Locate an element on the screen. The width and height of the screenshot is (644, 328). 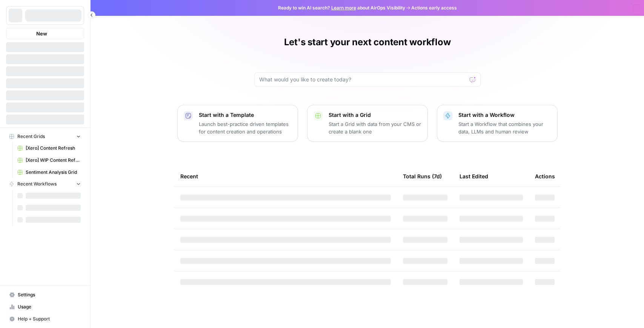
div: Recent is located at coordinates (286, 176).